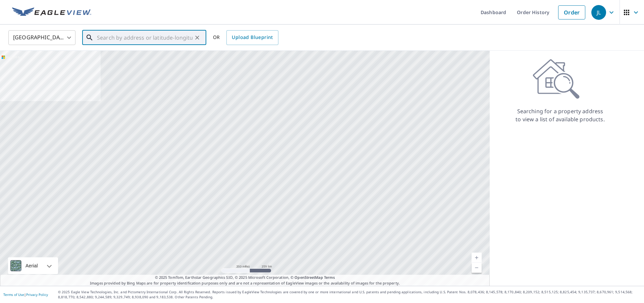 The width and height of the screenshot is (644, 303). What do you see at coordinates (197, 38) in the screenshot?
I see `button: Clear` at bounding box center [197, 38].